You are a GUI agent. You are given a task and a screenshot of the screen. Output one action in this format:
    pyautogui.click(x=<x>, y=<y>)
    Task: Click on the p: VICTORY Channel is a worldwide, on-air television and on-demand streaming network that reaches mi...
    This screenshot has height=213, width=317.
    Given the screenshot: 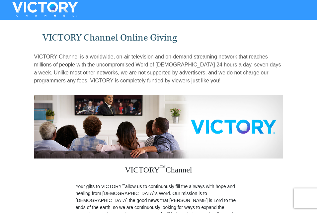 What is the action you would take?
    pyautogui.click(x=159, y=69)
    